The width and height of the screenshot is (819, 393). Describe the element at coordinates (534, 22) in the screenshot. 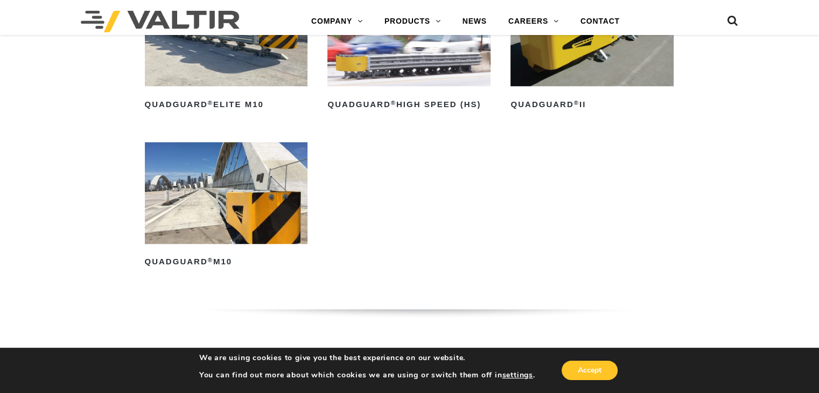

I see `a: CAREERS` at that location.